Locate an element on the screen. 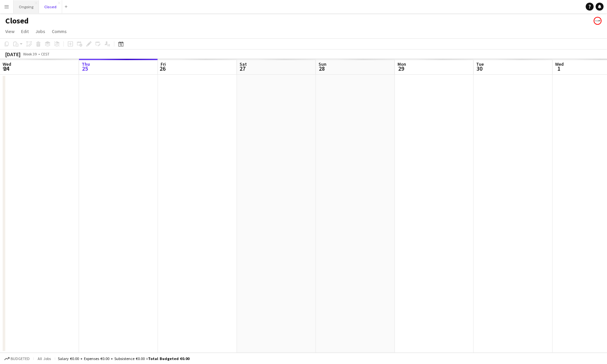  button: Closed is located at coordinates (50, 7).